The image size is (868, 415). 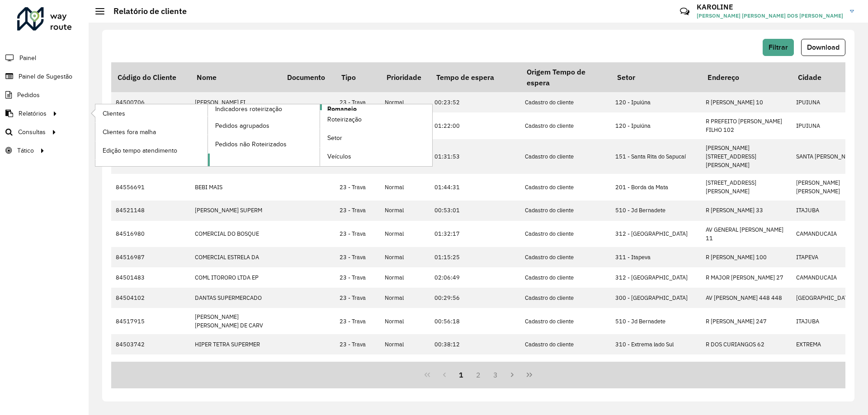 What do you see at coordinates (31, 132) in the screenshot?
I see `span: Consultas` at bounding box center [31, 132].